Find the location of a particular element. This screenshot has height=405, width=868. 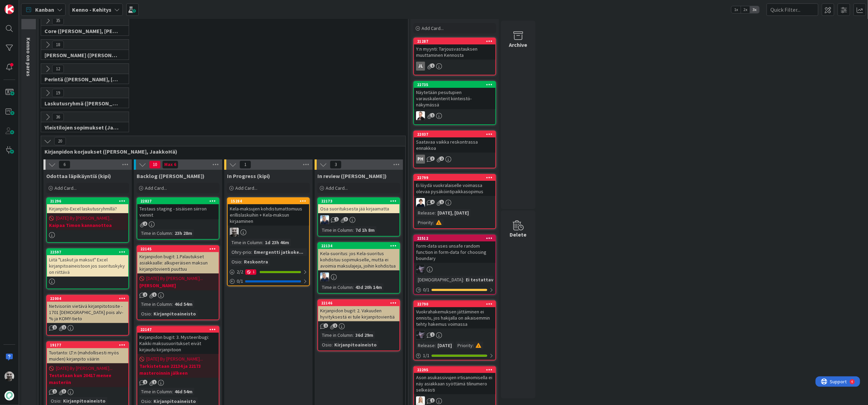

span: 18 is located at coordinates (58, 44).